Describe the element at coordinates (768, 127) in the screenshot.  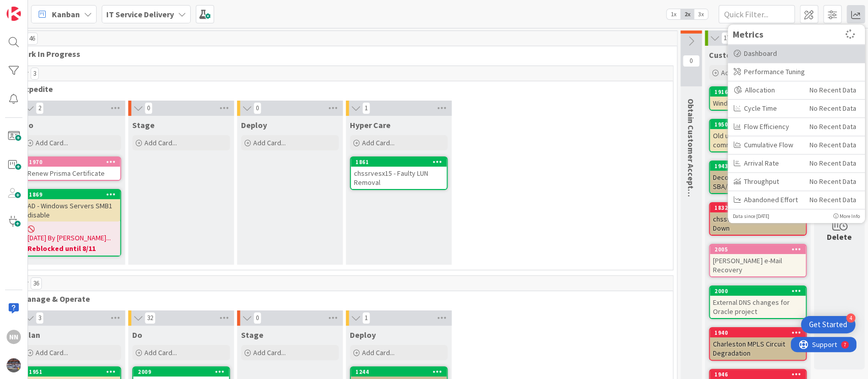
I see `div: Flow Efficiency` at that location.